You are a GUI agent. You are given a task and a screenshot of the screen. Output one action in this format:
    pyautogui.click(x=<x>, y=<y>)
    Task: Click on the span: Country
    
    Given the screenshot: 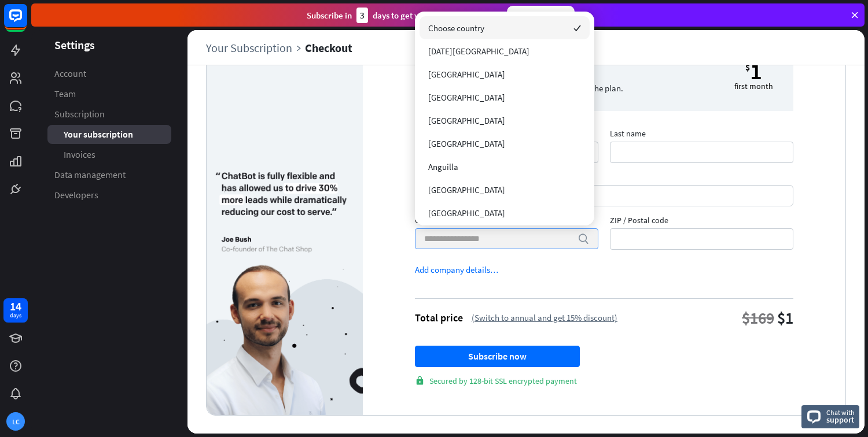 What is the action you would take?
    pyautogui.click(x=506, y=222)
    